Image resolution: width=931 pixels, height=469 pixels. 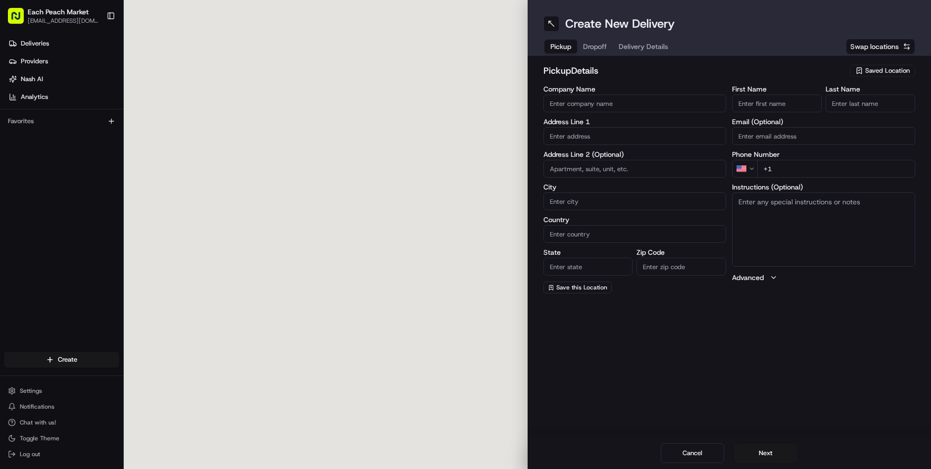 I want to click on label: City, so click(x=635, y=187).